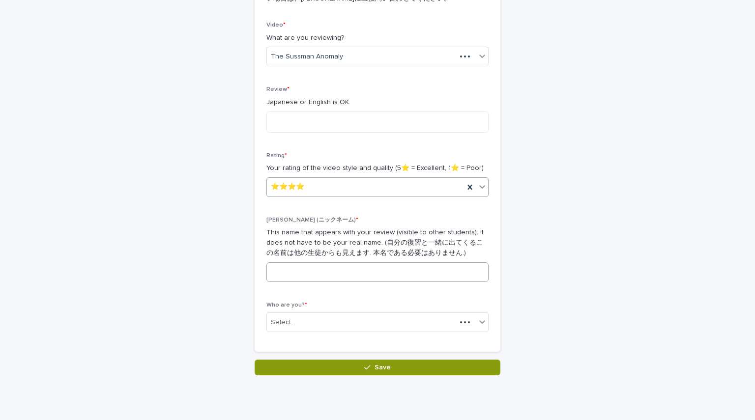 Image resolution: width=755 pixels, height=420 pixels. Describe the element at coordinates (383, 368) in the screenshot. I see `span: Save` at that location.